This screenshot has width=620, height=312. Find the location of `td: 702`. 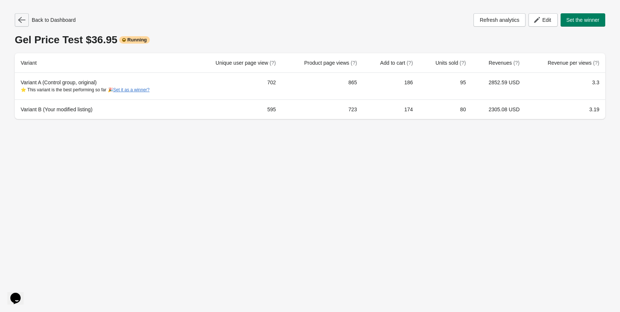

td: 702 is located at coordinates (236, 86).